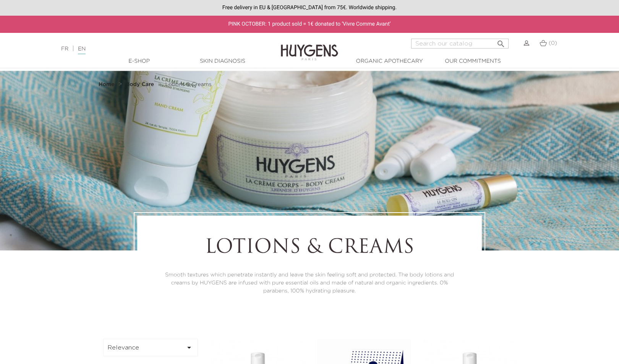 This screenshot has width=619, height=364. Describe the element at coordinates (473, 61) in the screenshot. I see `a: Our commitments` at that location.